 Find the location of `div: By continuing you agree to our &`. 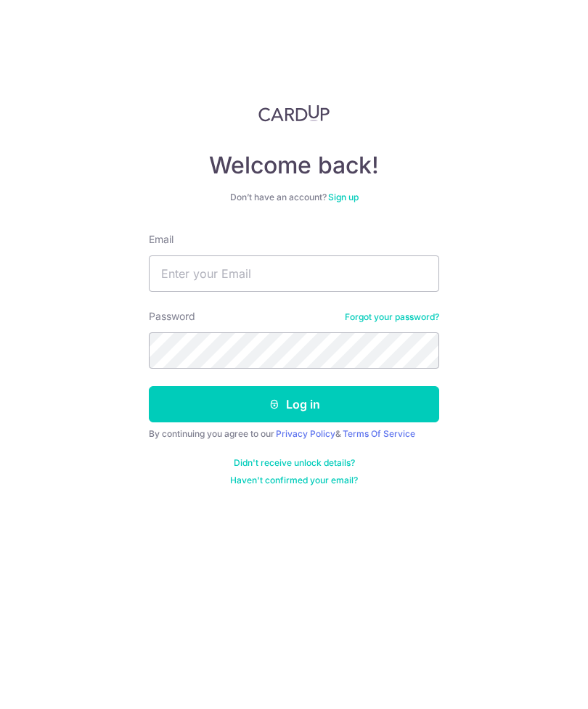

div: By continuing you agree to our & is located at coordinates (294, 434).